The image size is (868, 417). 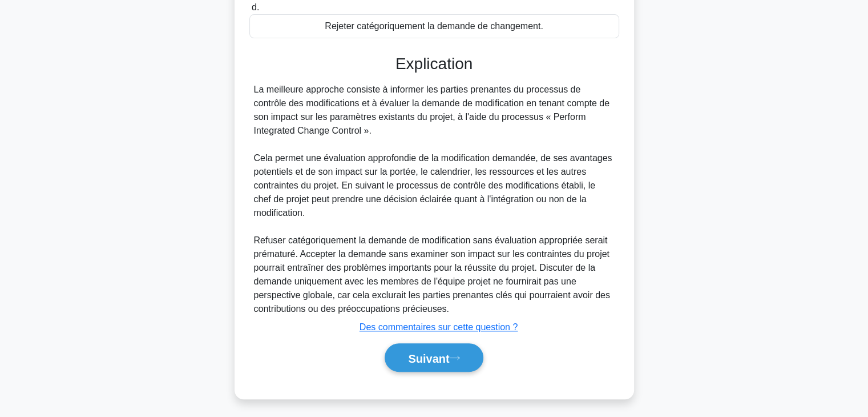 What do you see at coordinates (434, 25) in the screenshot?
I see `font: Rejeter catégoriquement la demande de changement.` at bounding box center [434, 25].